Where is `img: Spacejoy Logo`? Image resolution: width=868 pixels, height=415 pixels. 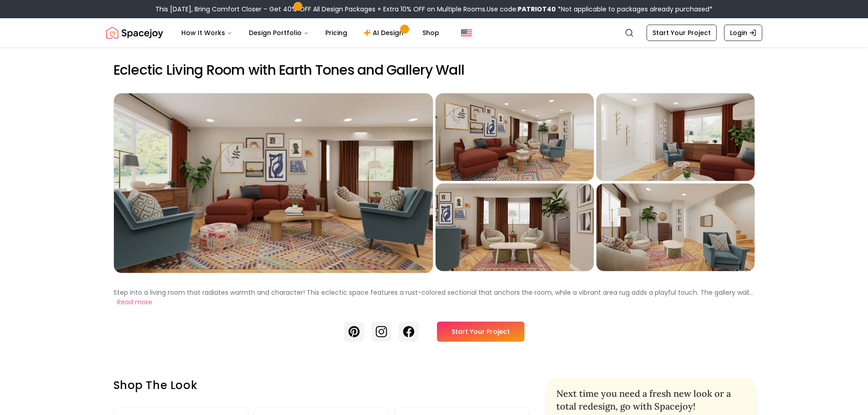 img: Spacejoy Logo is located at coordinates (134, 33).